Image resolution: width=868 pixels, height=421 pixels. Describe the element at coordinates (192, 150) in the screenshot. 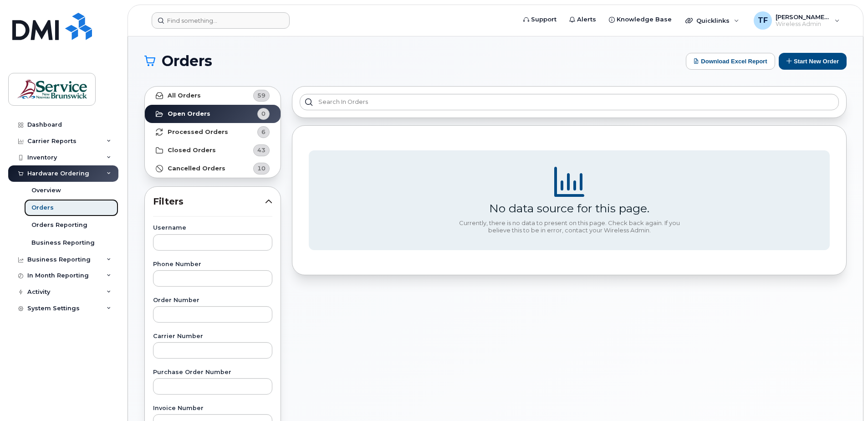

I see `strong: Closed Orders` at that location.